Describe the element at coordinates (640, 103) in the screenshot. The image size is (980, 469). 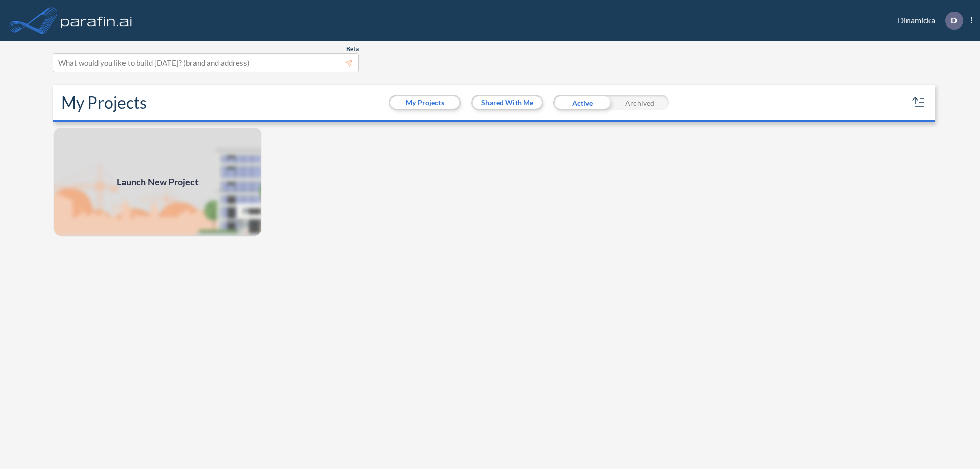
I see `div: Archived` at that location.